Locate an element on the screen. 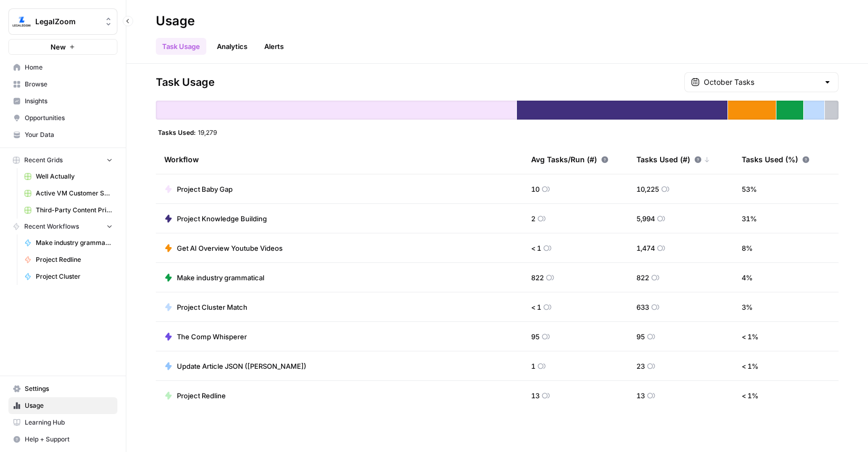 The height and width of the screenshot is (452, 868). span: Insights is located at coordinates (68, 101).